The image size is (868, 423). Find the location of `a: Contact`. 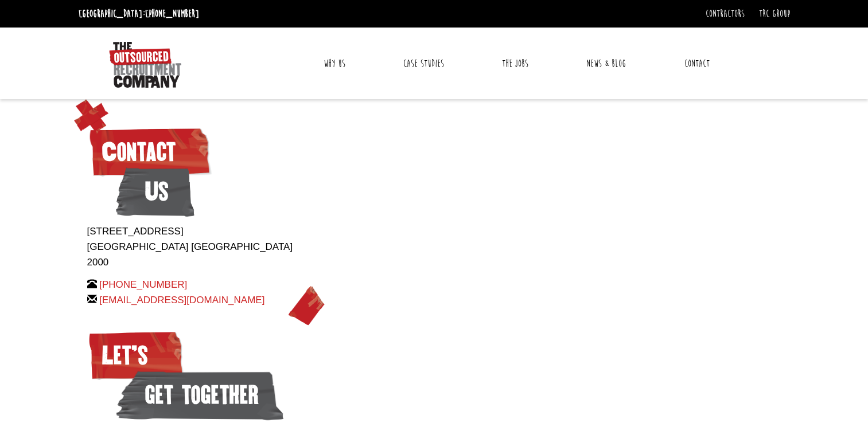

a: Contact is located at coordinates (697, 64).